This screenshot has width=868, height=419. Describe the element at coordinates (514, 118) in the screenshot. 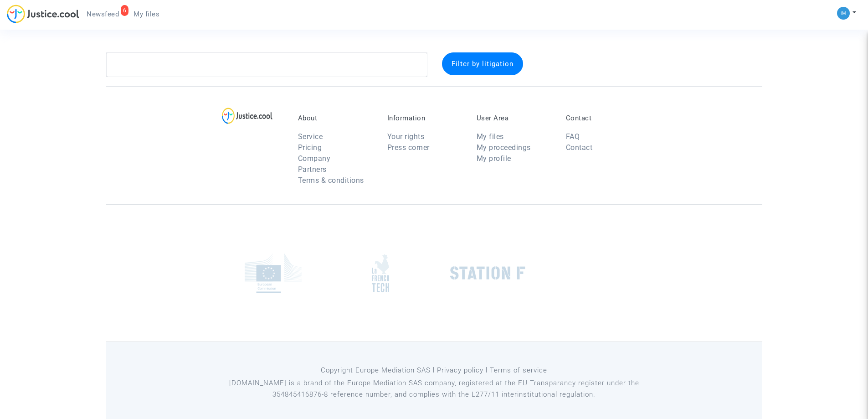

I see `p: User Area` at that location.